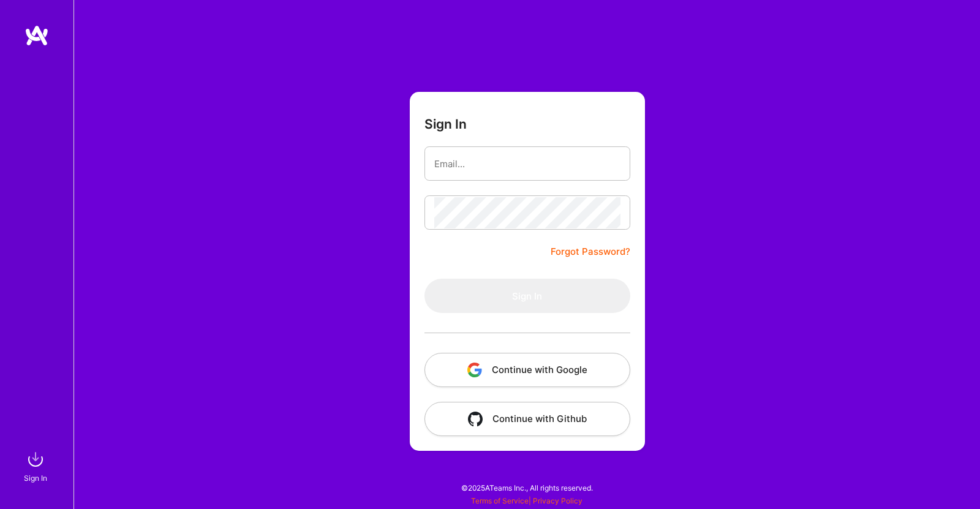  I want to click on img: logo, so click(36, 36).